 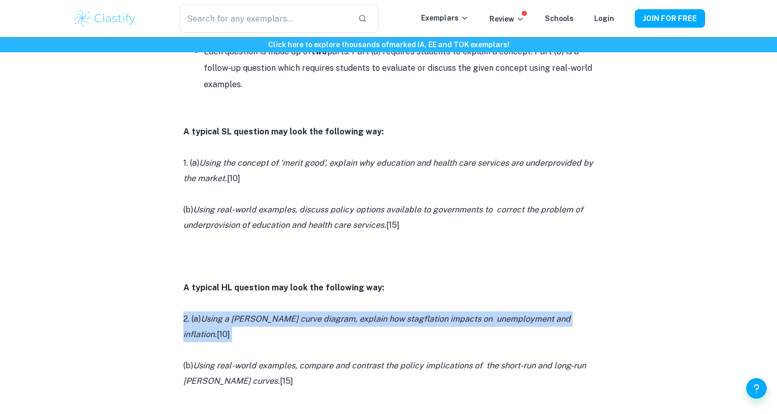 I want to click on i: Using the concept of ‘merit good’, explain why education and health care services are underprovid..., so click(x=388, y=170).